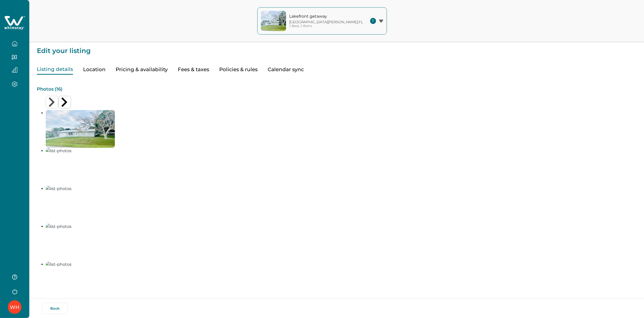 The image size is (644, 318). I want to click on button: Back, so click(55, 308).